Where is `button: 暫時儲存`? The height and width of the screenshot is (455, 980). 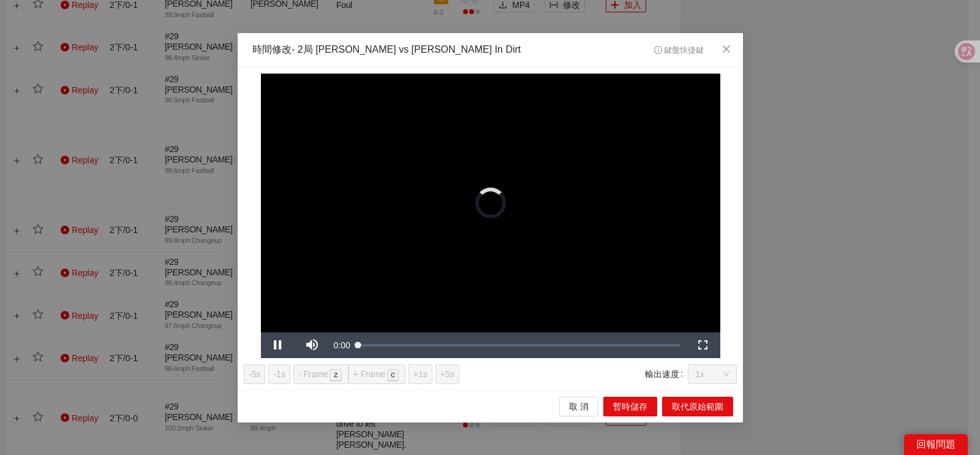
button: 暫時儲存 is located at coordinates (630, 406).